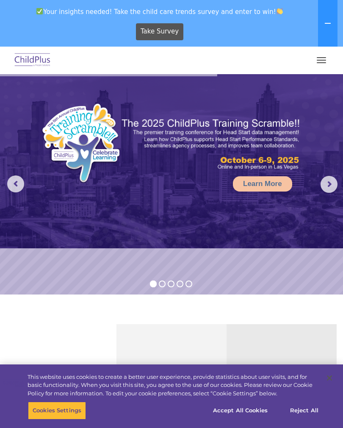  Describe the element at coordinates (33, 60) in the screenshot. I see `img: ChildPlus by Procare Solutions` at that location.